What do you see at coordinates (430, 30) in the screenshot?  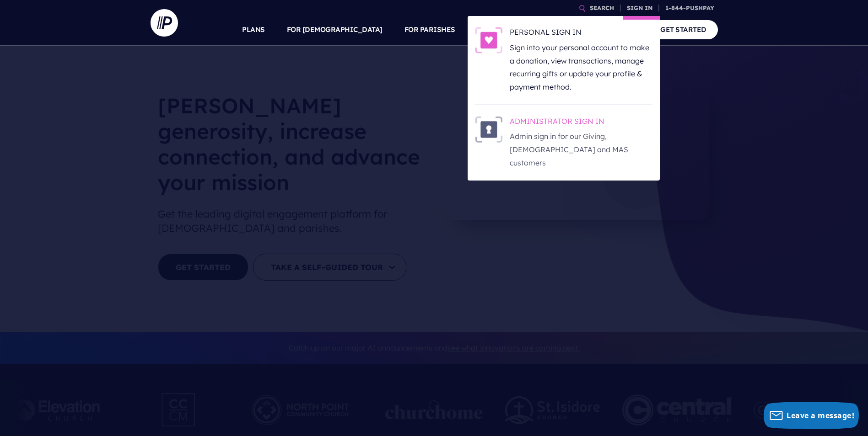 I see `a: FOR PARISHES` at bounding box center [430, 30].